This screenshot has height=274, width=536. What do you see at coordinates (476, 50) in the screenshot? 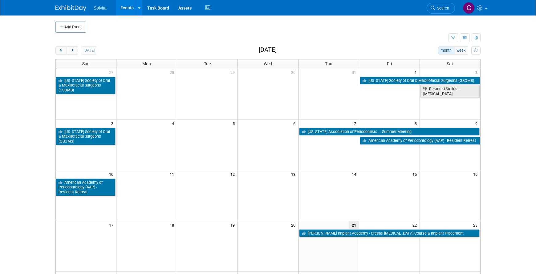
I see `button: myCustomButton` at bounding box center [476, 50].